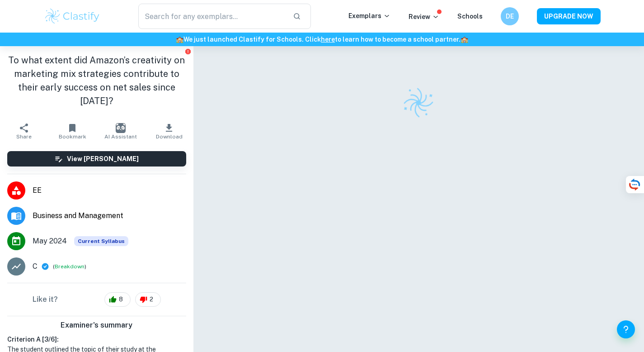 This screenshot has width=644, height=352. What do you see at coordinates (148, 299) in the screenshot?
I see `div: 2` at bounding box center [148, 299].